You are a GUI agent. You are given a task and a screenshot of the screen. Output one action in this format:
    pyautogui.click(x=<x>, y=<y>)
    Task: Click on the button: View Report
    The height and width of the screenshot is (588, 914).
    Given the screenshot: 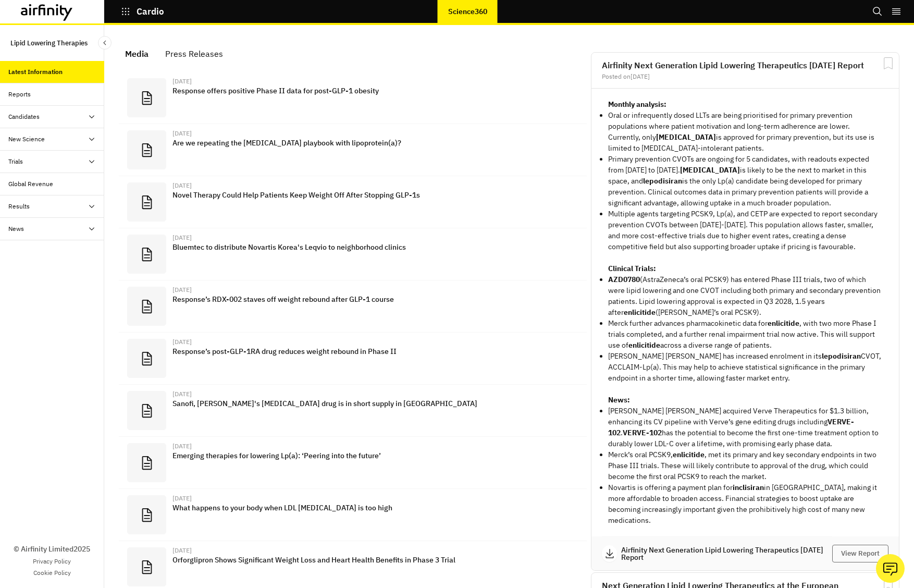 What is the action you would take?
    pyautogui.click(x=861, y=553)
    